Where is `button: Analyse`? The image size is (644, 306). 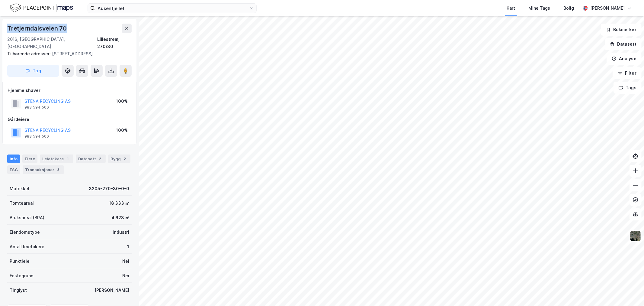
button: Analyse is located at coordinates (624, 58).